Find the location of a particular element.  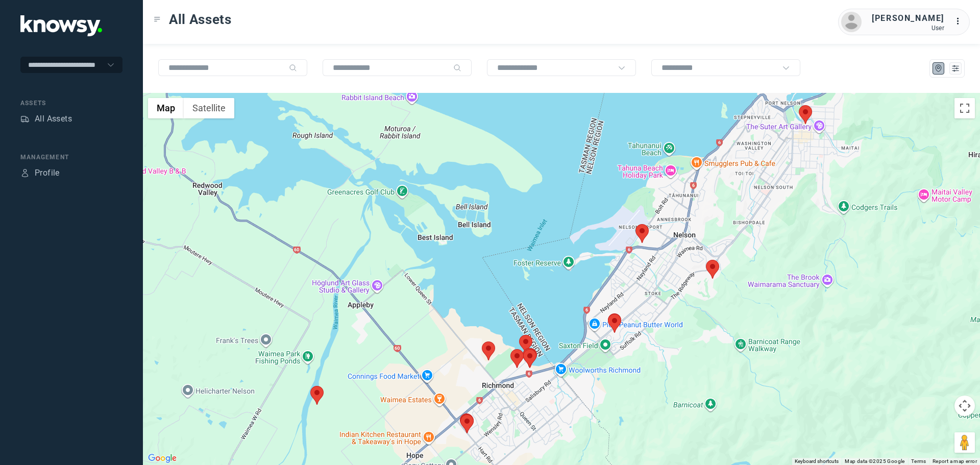

div: User is located at coordinates (908, 28).